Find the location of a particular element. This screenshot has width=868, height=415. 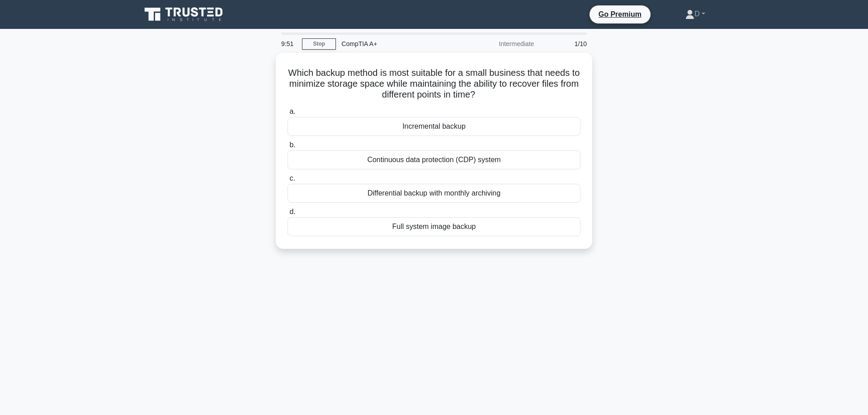

div: Incremental backup is located at coordinates (434, 126).